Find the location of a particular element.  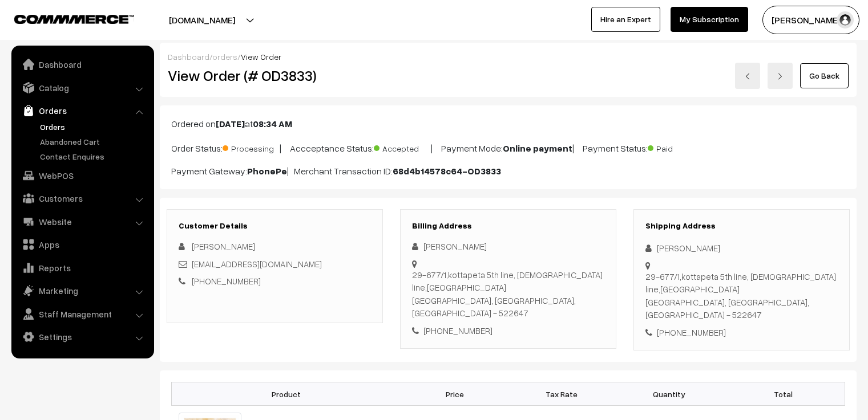

h2: View Order (# OD3833) is located at coordinates (276, 76).